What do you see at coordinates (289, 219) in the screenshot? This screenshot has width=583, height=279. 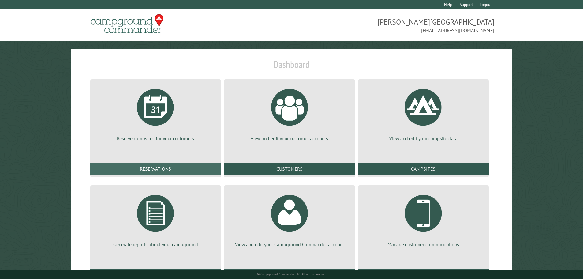 I see `a: View and edit your Campground Commander account` at bounding box center [289, 219].